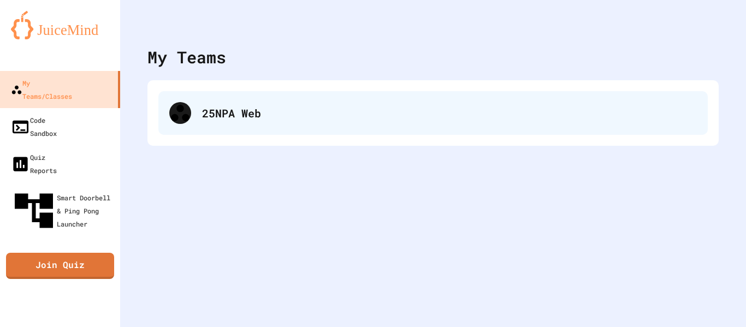  I want to click on div: My Teams/Classes, so click(42, 90).